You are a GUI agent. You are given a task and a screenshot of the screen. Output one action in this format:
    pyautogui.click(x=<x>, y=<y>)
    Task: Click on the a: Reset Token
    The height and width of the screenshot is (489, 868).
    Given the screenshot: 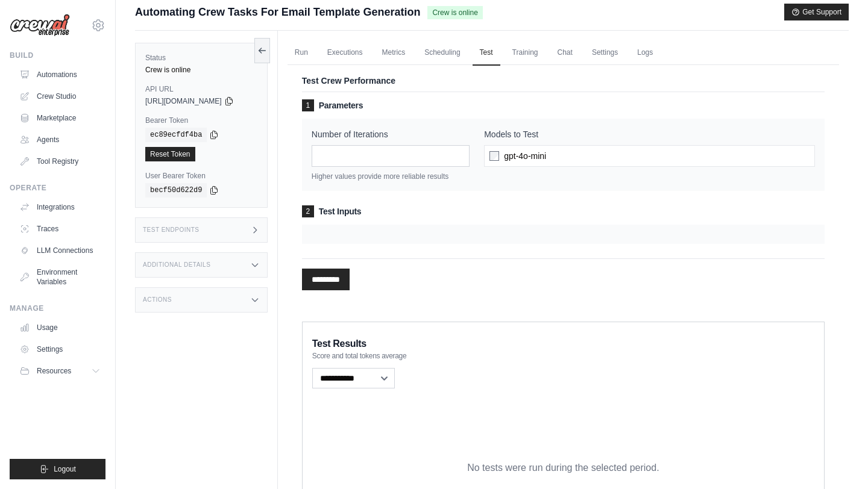 What is the action you would take?
    pyautogui.click(x=170, y=154)
    